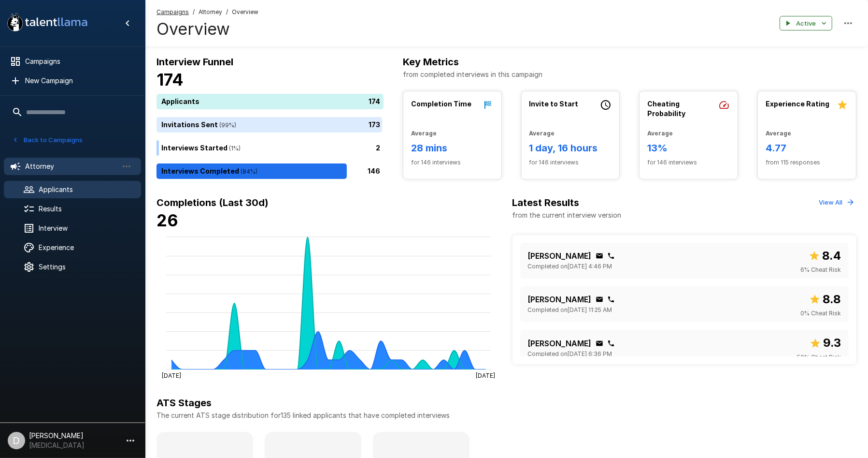 This screenshot has height=458, width=868. Describe the element at coordinates (378, 148) in the screenshot. I see `p: 2` at that location.